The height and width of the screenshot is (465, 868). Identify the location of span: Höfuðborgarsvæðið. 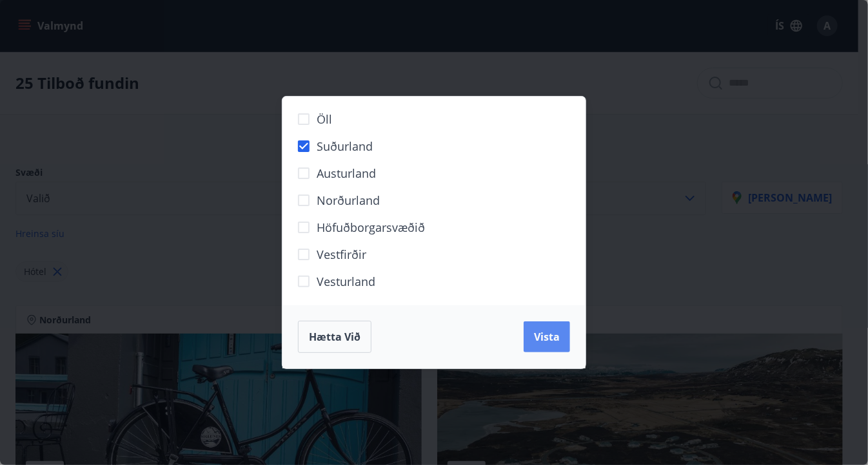
(371, 227).